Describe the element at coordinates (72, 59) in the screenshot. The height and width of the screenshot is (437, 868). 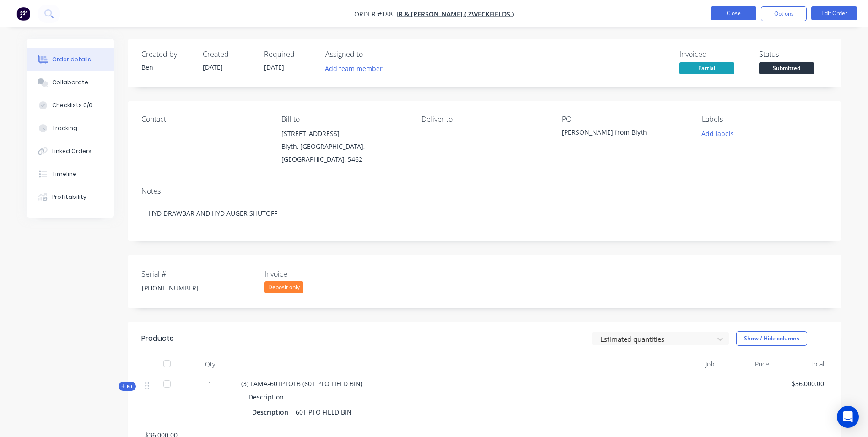
I see `div: Order details` at that location.